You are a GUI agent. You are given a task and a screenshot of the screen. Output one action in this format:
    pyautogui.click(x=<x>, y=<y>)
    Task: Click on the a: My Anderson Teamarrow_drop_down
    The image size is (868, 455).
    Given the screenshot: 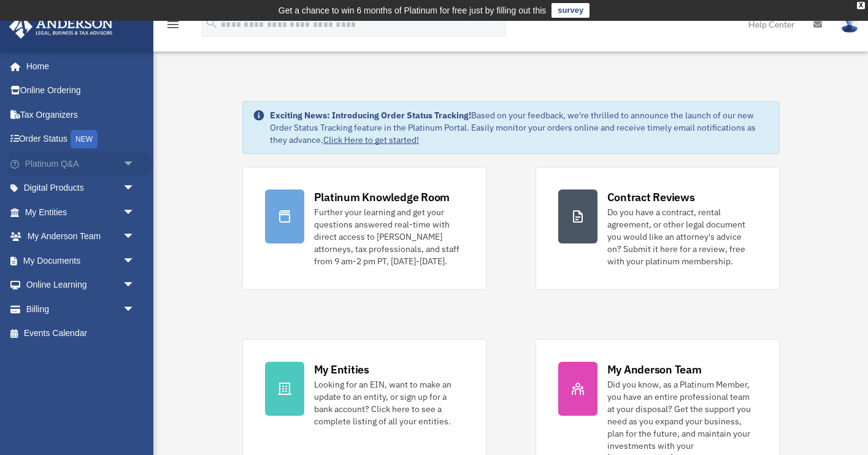 What is the action you would take?
    pyautogui.click(x=81, y=237)
    